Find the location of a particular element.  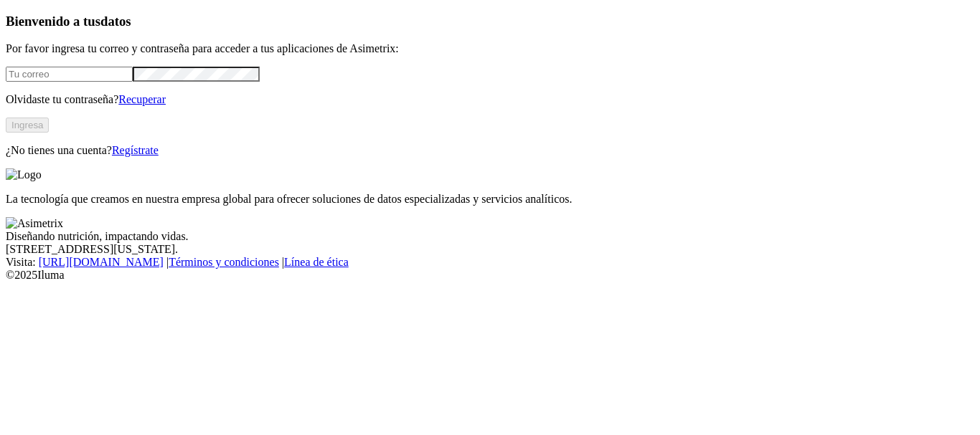

img: Asimetrix is located at coordinates (35, 224).